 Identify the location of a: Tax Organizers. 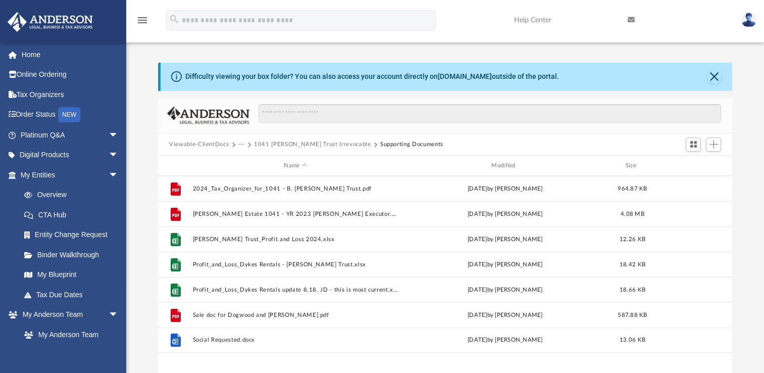
(70, 94).